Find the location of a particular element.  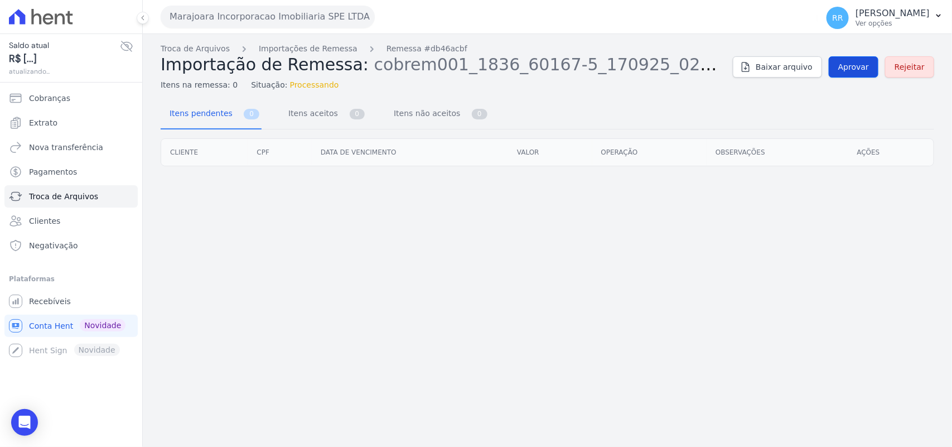

span: Troca de Arquivos is located at coordinates (64, 196).